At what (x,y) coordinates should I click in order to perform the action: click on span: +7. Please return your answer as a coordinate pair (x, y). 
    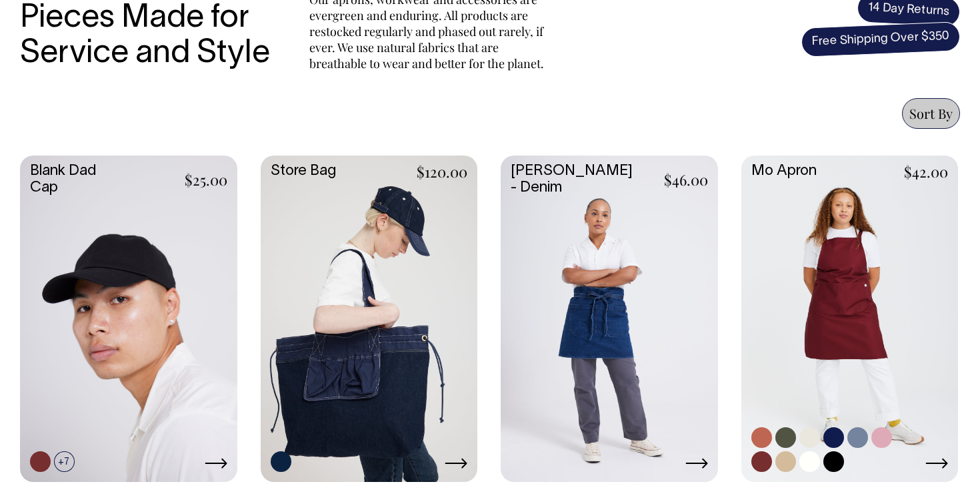
    Looking at the image, I should click on (64, 461).